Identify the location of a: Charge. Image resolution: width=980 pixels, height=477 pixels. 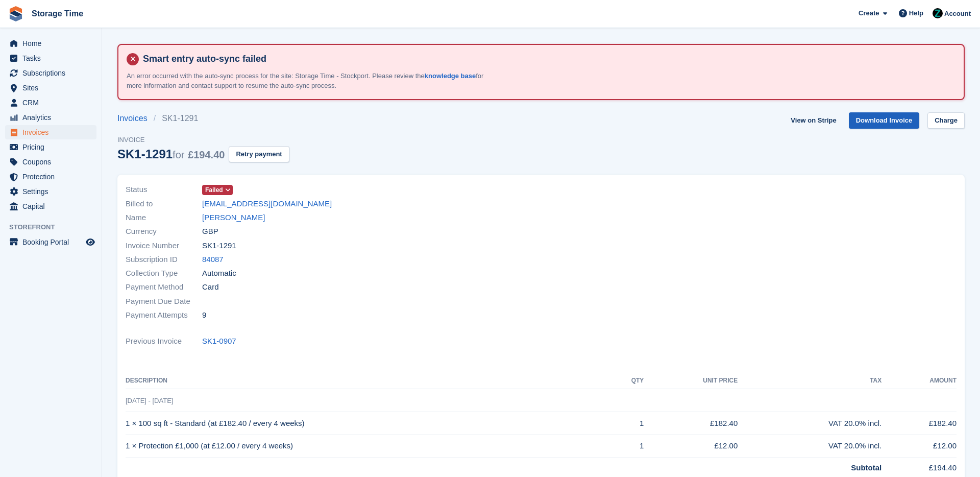
(946, 121).